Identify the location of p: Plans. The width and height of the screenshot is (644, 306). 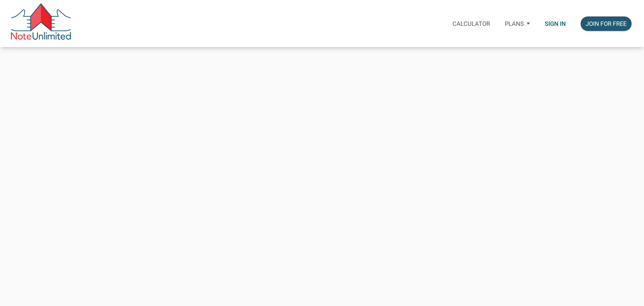
(514, 24).